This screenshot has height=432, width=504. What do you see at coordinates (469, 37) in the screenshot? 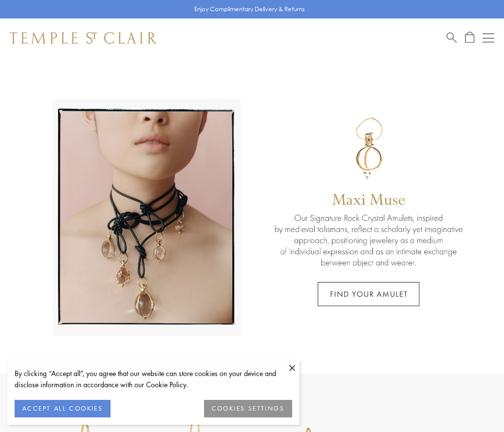
I see `a: Open Shopping Bag` at bounding box center [469, 37].